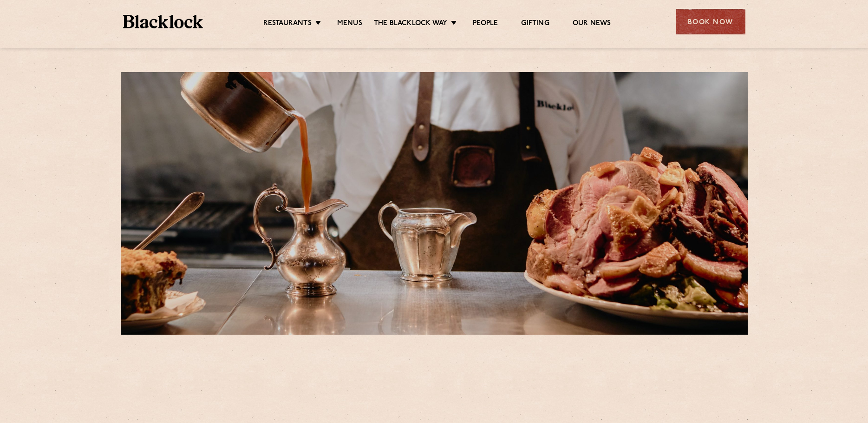 This screenshot has height=423, width=868. Describe the element at coordinates (411, 24) in the screenshot. I see `a: The Blacklock Way` at that location.